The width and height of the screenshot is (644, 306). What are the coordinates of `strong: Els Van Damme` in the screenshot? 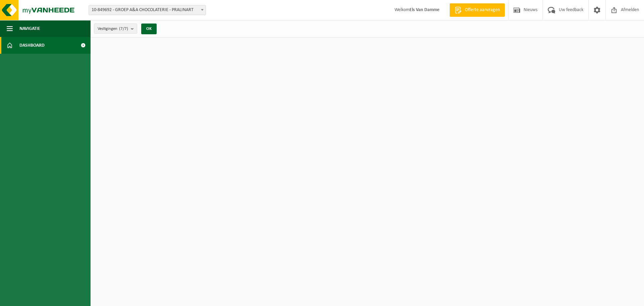 It's located at (424, 10).